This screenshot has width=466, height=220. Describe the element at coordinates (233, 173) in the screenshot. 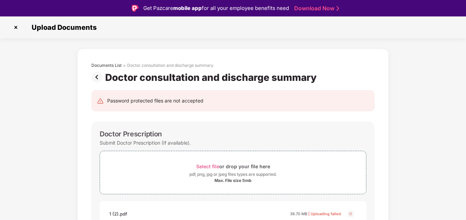

I see `span: Select fileor drop your file herepdf, png, jpg or jpeg files types are supported.Max. File size 5mb` at that location.